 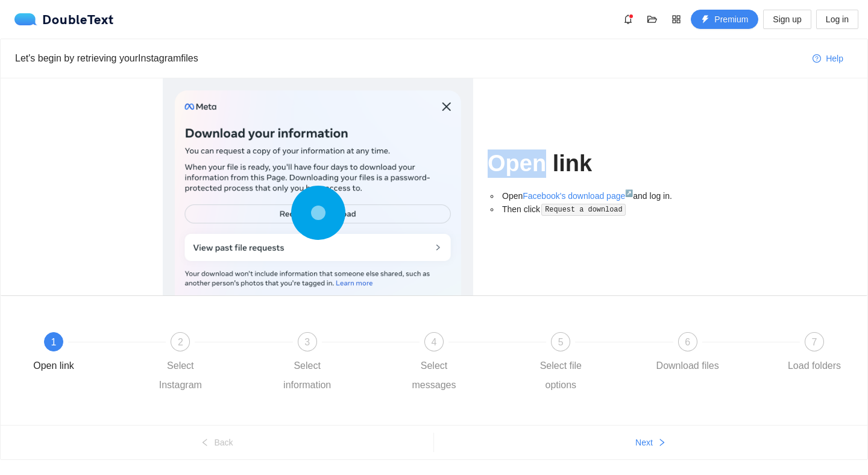 What do you see at coordinates (180, 342) in the screenshot?
I see `span: 2` at bounding box center [180, 342].